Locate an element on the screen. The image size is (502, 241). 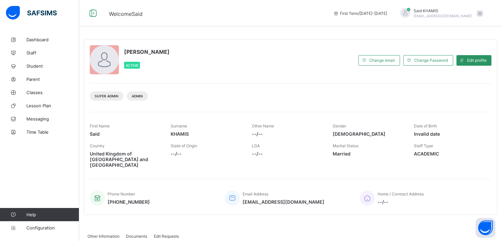
span: Staff is located at coordinates (53, 53).